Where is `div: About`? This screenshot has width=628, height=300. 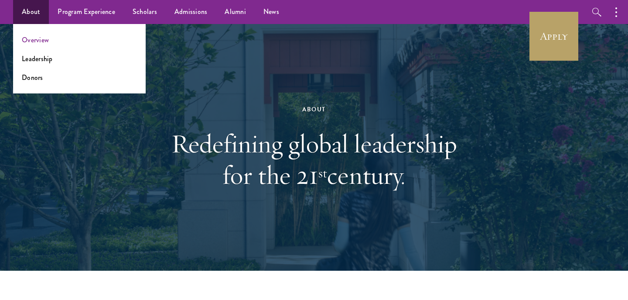 div: About is located at coordinates (314, 109).